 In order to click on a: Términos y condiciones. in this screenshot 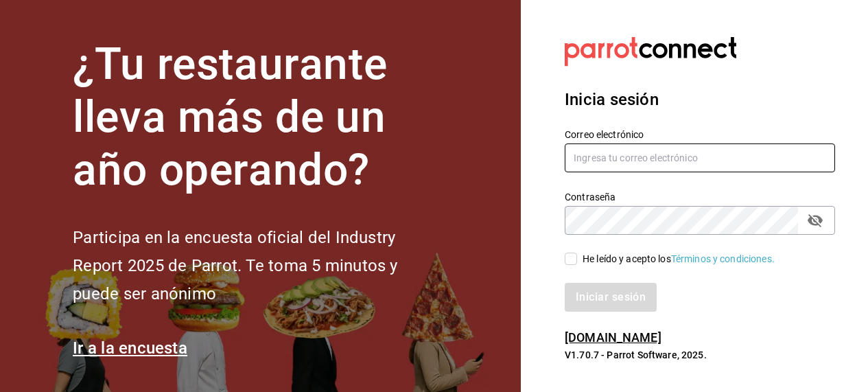, I will do `click(723, 259)`.